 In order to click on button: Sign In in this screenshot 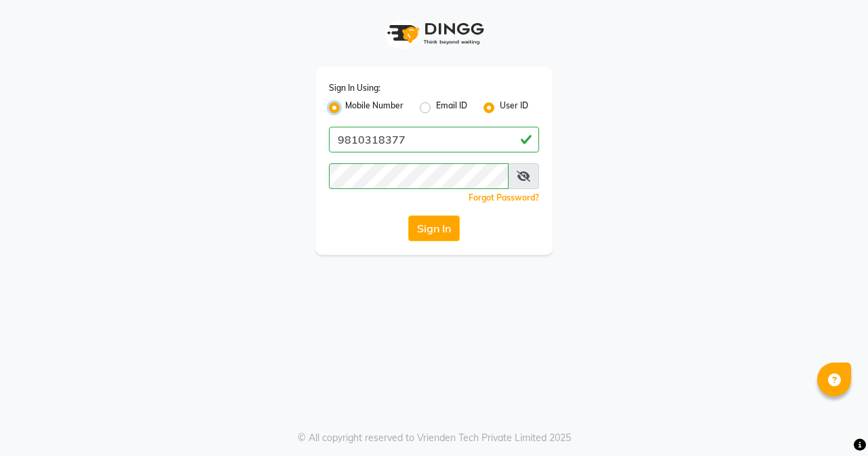, I will do `click(434, 228)`.